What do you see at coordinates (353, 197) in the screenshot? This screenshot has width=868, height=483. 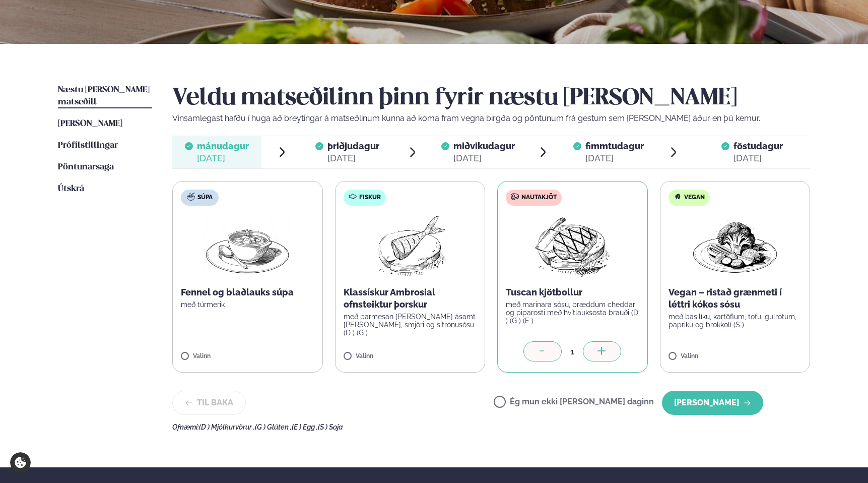 I see `img: fish.svg` at bounding box center [353, 197].